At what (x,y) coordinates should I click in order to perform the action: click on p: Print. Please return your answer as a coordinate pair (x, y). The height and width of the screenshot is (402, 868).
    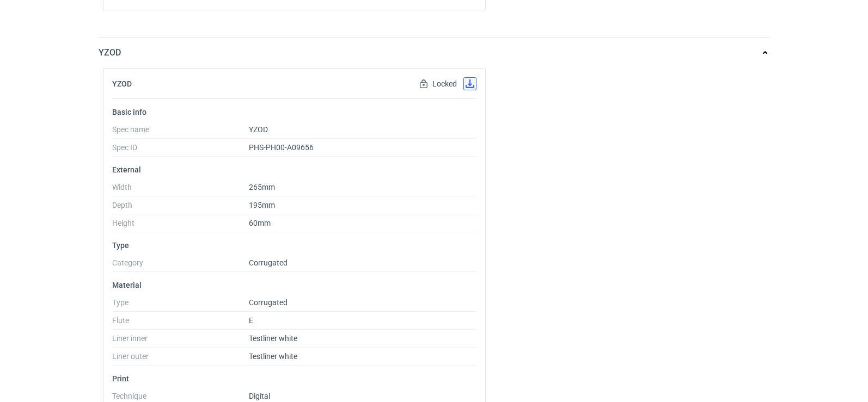
    Looking at the image, I should click on (294, 379).